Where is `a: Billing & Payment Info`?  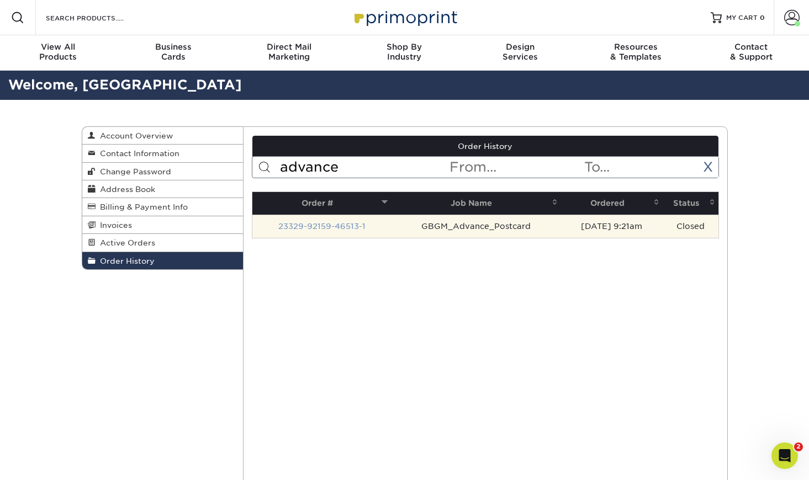
a: Billing & Payment Info is located at coordinates (163, 207).